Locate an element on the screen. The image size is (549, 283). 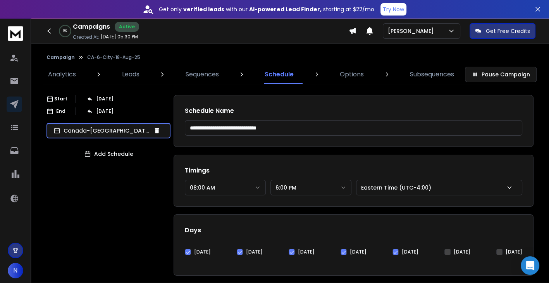
a: Subsequences is located at coordinates (432, 74).